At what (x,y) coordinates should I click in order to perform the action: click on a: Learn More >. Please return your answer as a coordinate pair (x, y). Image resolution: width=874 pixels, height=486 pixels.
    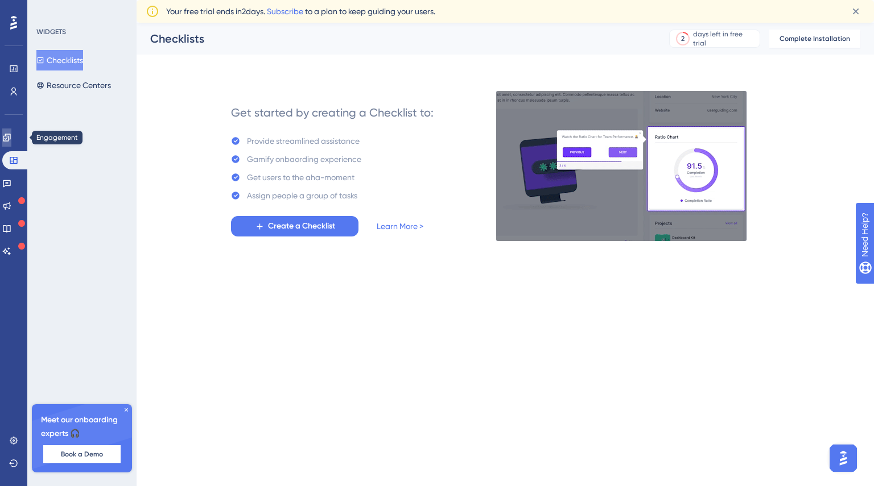
    Looking at the image, I should click on (400, 226).